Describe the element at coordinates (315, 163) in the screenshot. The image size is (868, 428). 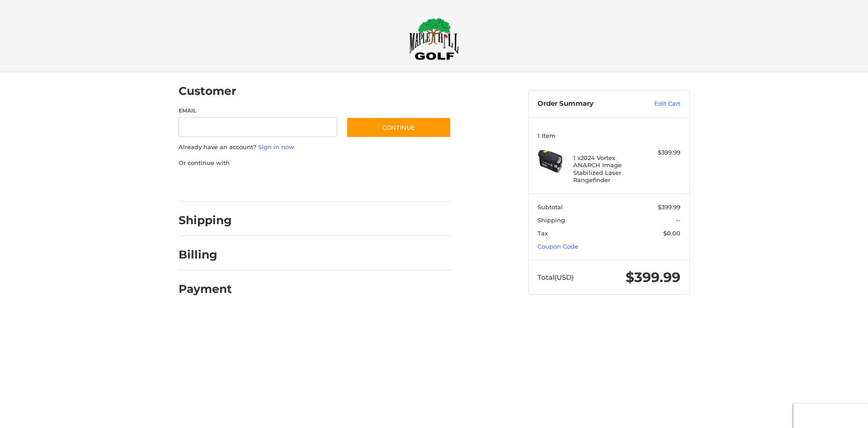
I see `p: Or continue with` at that location.